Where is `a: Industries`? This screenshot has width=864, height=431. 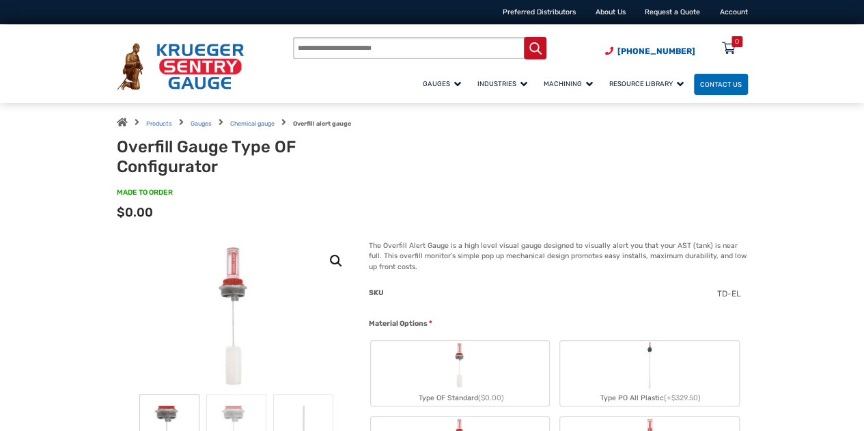 a: Industries is located at coordinates (504, 83).